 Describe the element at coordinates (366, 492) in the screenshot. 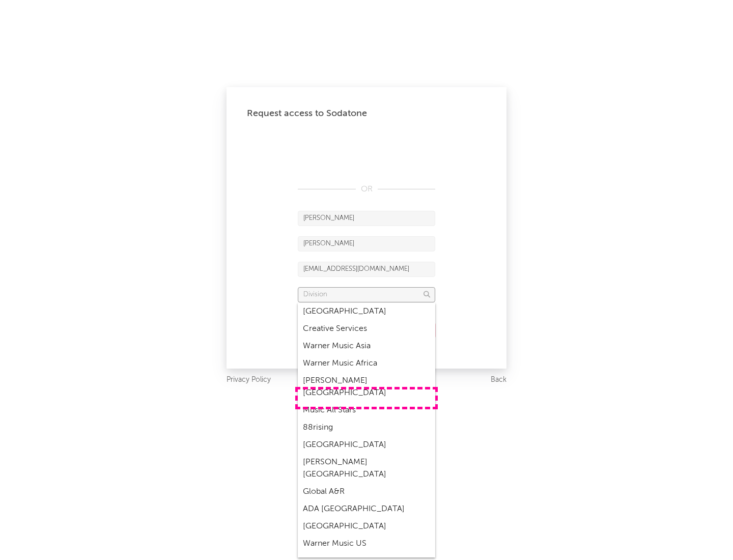

I see `div: Global A&R` at that location.